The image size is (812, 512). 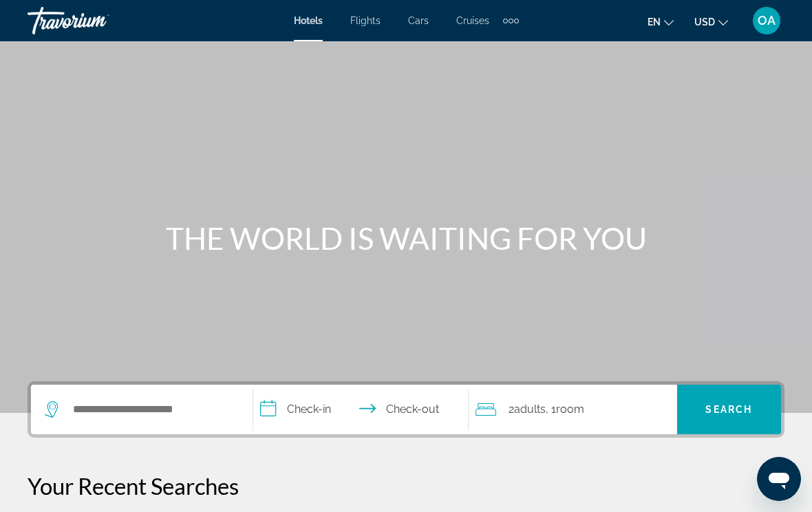 What do you see at coordinates (473, 21) in the screenshot?
I see `a: Cruises` at bounding box center [473, 21].